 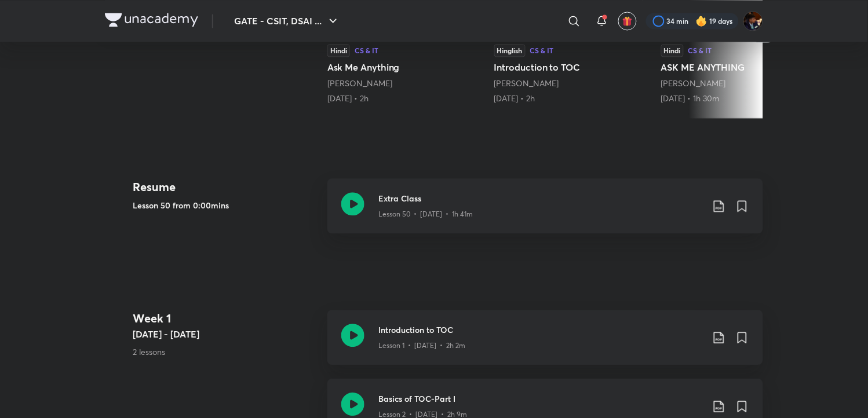 What do you see at coordinates (628, 21) in the screenshot?
I see `button: avatar` at bounding box center [628, 21].